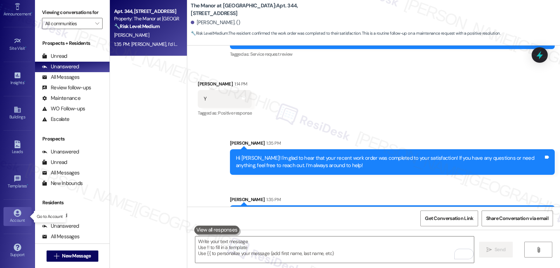 Image resolution: width=560 pixels, height=268 pixels. What do you see at coordinates (72, 43) in the screenshot?
I see `div: Prospects + Residents` at bounding box center [72, 43].